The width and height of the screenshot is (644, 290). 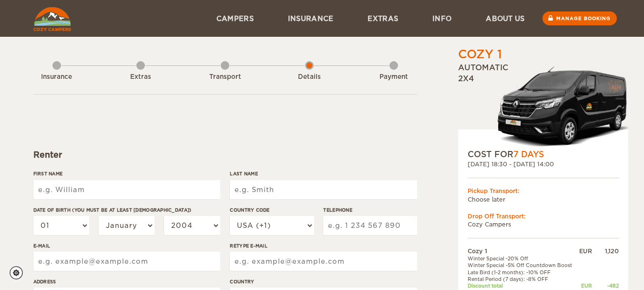 What do you see at coordinates (370, 225) in the screenshot?
I see `input: e.g. 1 234 567 890` at bounding box center [370, 225].